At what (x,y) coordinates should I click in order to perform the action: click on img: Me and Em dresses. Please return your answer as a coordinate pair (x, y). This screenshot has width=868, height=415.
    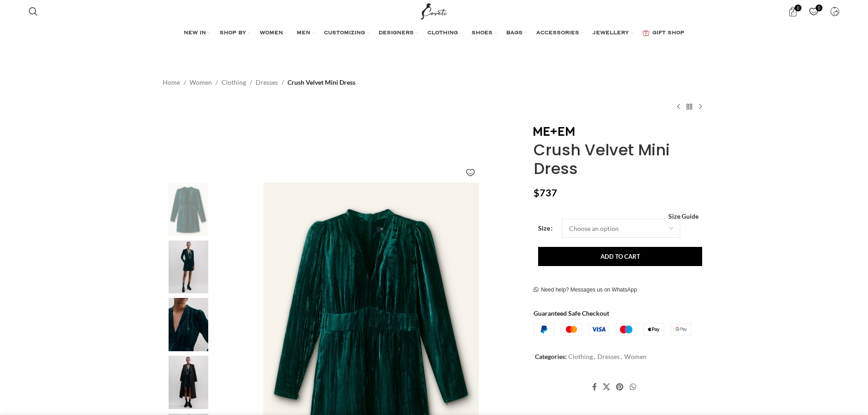
    Looking at the image, I should click on (188, 267).